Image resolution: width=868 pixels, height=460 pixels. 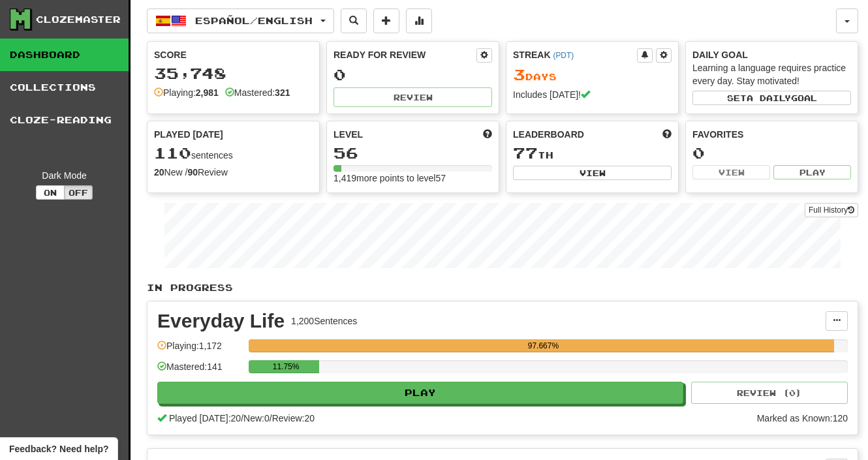 What do you see at coordinates (354, 21) in the screenshot?
I see `button: Search sentences` at bounding box center [354, 21].